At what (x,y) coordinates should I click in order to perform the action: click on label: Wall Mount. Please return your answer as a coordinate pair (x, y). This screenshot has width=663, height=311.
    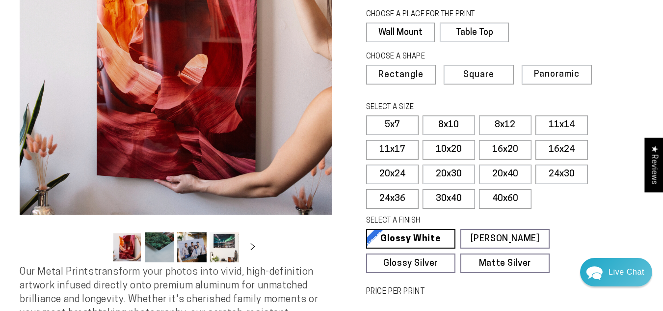
    Looking at the image, I should click on (401, 32).